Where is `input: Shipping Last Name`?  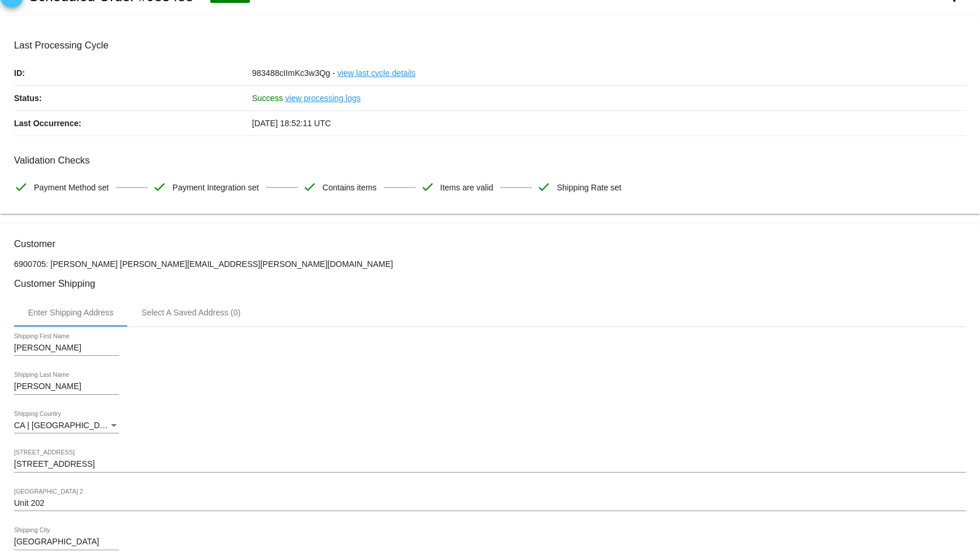 input: Shipping Last Name is located at coordinates (67, 387).